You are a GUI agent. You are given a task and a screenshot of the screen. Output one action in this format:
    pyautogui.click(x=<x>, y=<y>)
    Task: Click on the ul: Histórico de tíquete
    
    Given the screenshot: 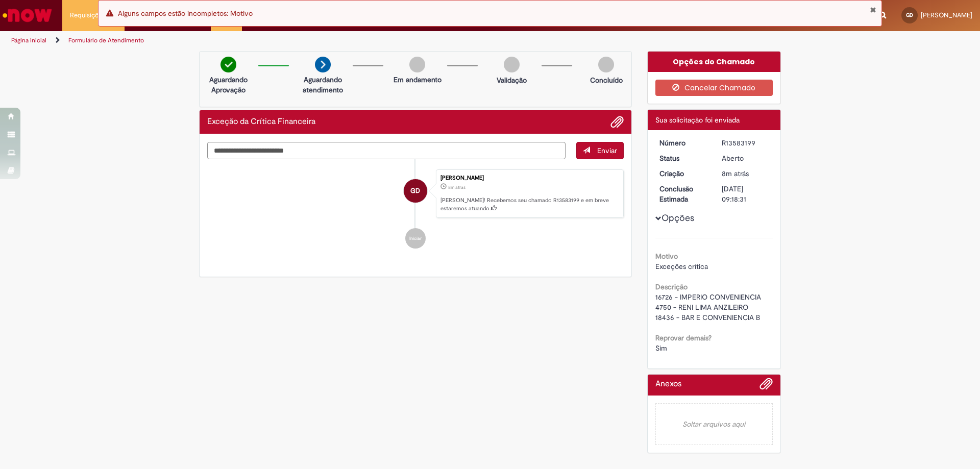 What is the action you would take?
    pyautogui.click(x=416, y=209)
    